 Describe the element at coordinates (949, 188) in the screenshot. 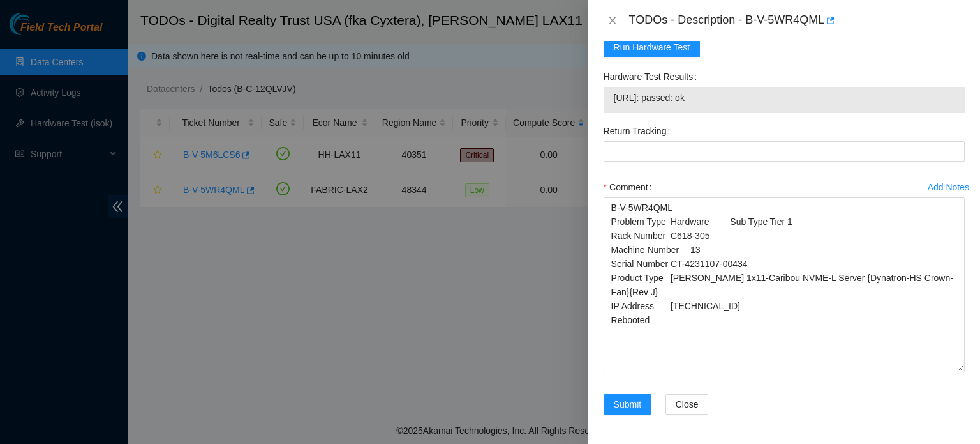

I see `button: Add Notes` at that location.